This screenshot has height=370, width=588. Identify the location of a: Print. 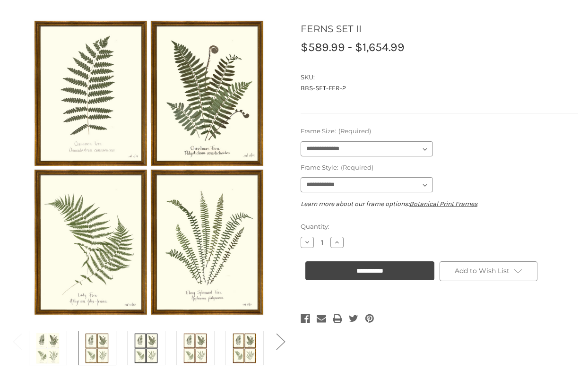
(338, 318).